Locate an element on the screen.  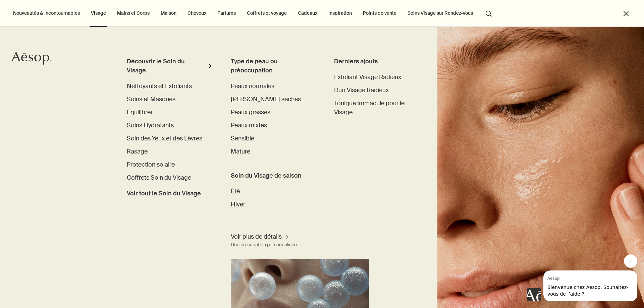
span: Bienvenue chez Aesop. Souhaitez-vous de l’aide ? is located at coordinates (45, 20).